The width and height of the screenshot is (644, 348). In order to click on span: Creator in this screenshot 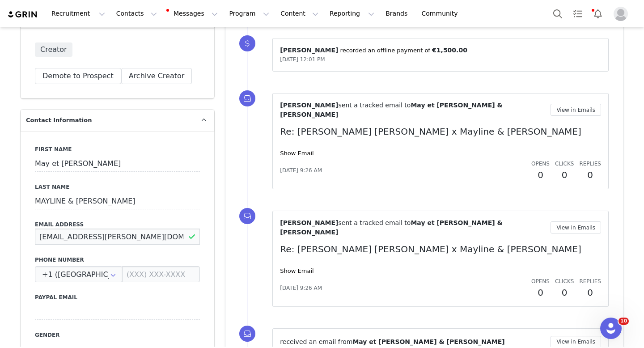, I will do `click(54, 50)`.